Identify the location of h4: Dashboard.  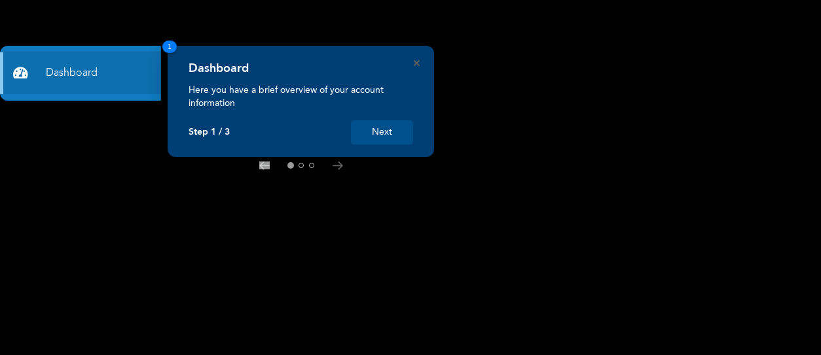
(219, 69).